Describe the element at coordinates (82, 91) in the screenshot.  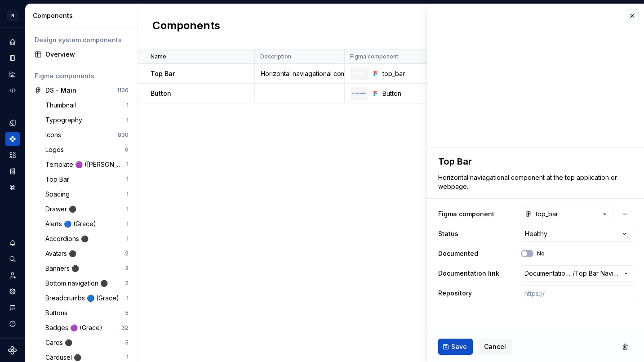
I see `a: DS - Main1136` at that location.